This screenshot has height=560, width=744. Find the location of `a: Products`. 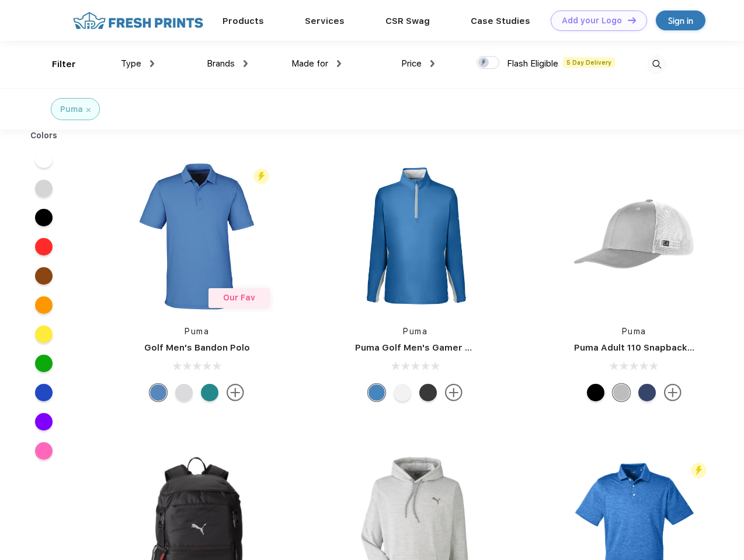

a: Products is located at coordinates (243, 21).